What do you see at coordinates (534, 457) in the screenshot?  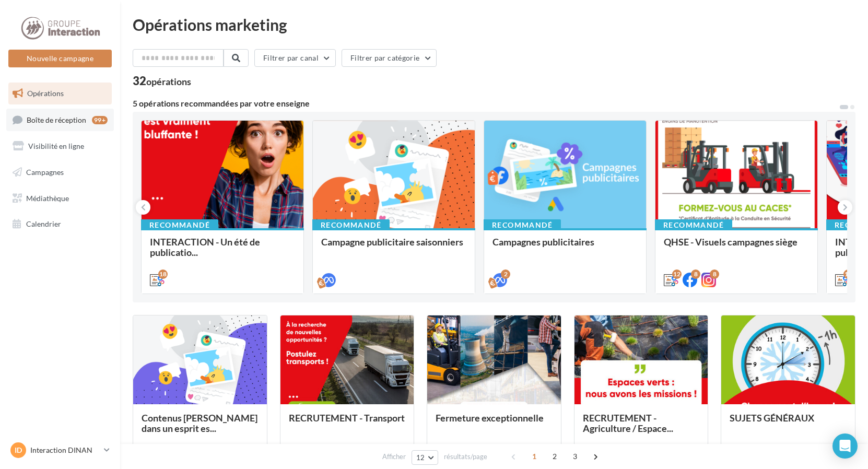 I see `span: 1` at bounding box center [534, 457].